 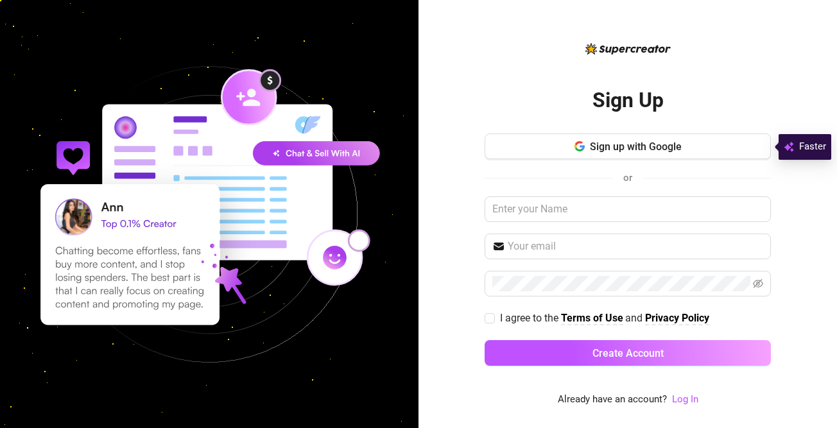 I want to click on span: Create Account, so click(x=628, y=353).